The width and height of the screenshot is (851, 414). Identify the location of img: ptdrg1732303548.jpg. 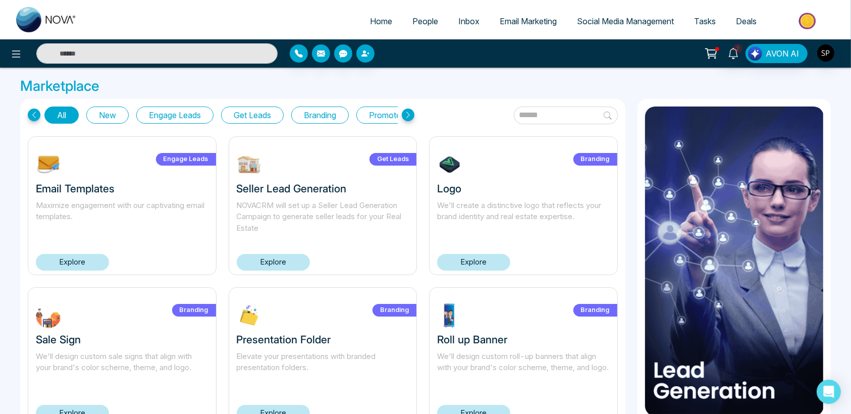
(450, 315).